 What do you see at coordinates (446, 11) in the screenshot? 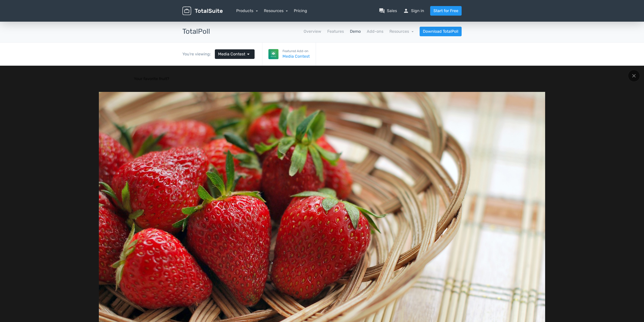
I see `a: Start for Free` at bounding box center [446, 11].